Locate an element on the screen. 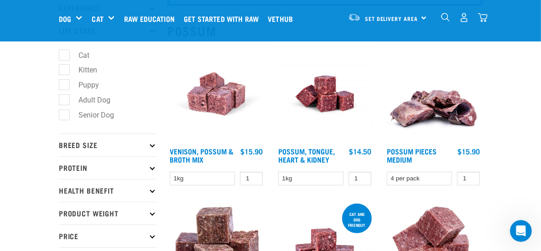  label: Kitten is located at coordinates (82, 70).